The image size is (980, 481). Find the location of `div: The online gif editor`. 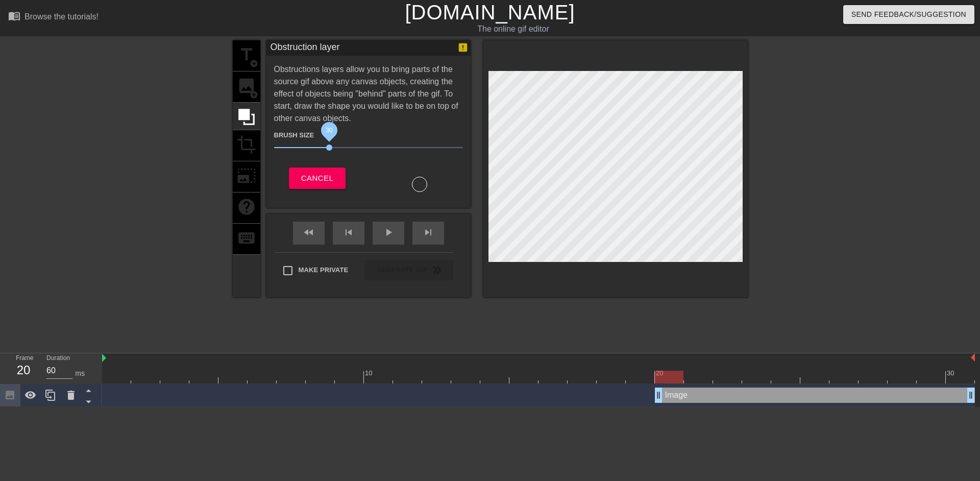

div: The online gif editor is located at coordinates (513, 29).